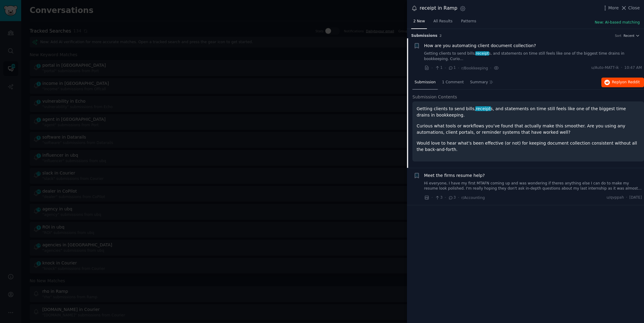  Describe the element at coordinates (480, 46) in the screenshot. I see `span: How are you automating client document collection?` at that location.